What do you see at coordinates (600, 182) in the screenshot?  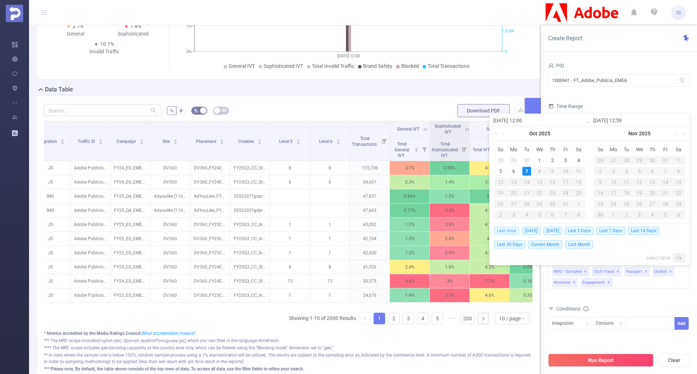 I see `div: 9` at bounding box center [600, 182].